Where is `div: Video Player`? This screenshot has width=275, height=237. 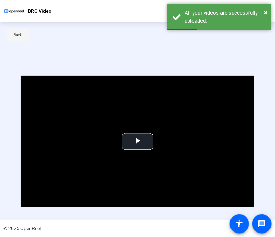
div: Video Player is located at coordinates (137, 141).